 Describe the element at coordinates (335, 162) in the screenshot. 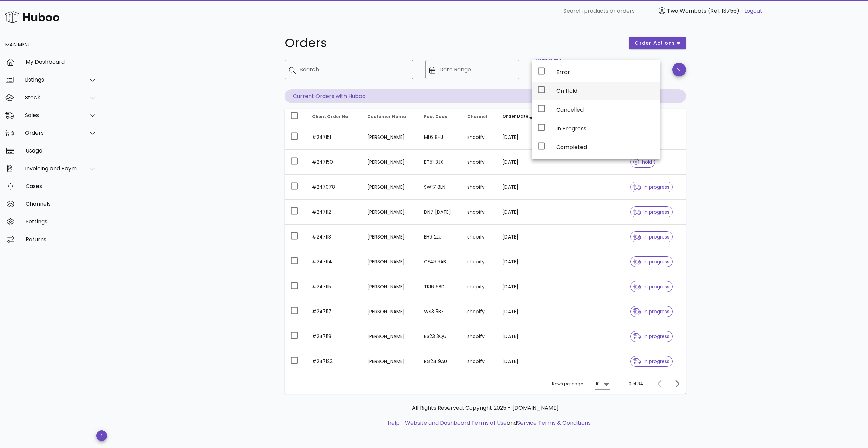

I see `td: #247150` at that location.